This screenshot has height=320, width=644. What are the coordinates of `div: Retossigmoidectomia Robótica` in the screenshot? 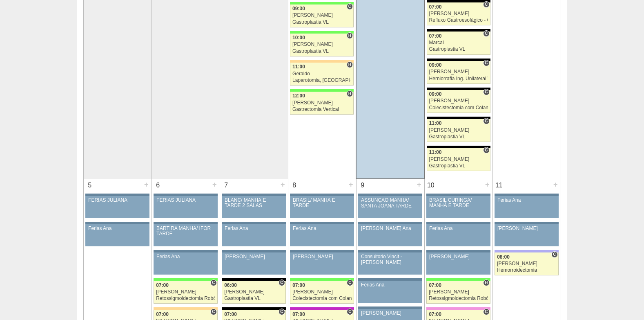 It's located at (185, 298).